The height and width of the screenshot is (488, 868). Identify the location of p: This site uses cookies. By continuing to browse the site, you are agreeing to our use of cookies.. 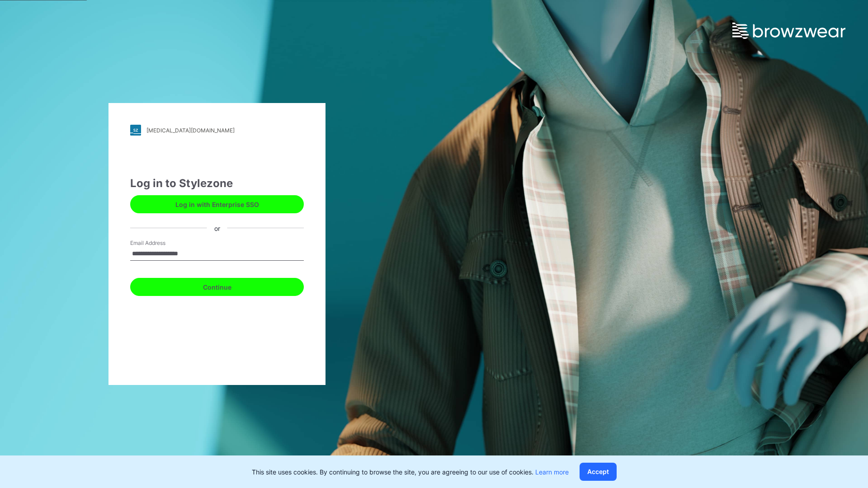
(410, 472).